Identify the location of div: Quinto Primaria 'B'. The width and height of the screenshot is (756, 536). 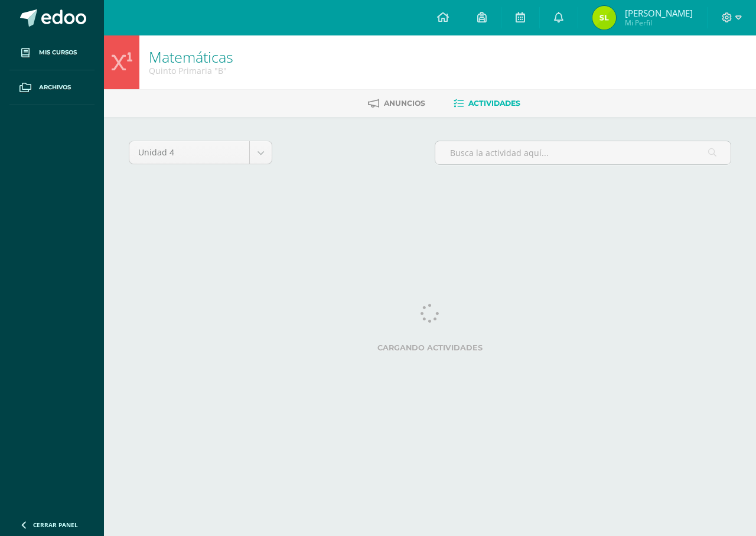
(191, 71).